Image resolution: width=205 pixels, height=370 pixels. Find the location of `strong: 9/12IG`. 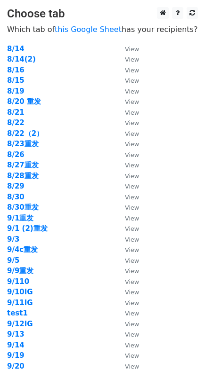

strong: 9/12IG is located at coordinates (20, 324).